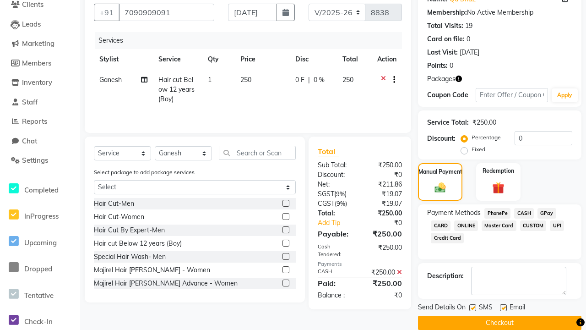  What do you see at coordinates (498, 171) in the screenshot?
I see `label: Redemption` at bounding box center [498, 171].